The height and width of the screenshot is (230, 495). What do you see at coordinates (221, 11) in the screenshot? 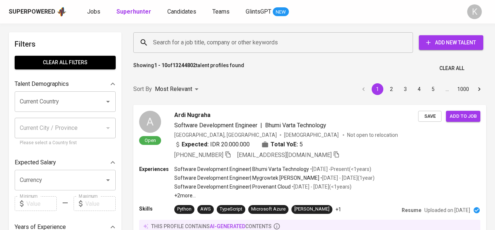
I see `span: Teams` at bounding box center [221, 11].